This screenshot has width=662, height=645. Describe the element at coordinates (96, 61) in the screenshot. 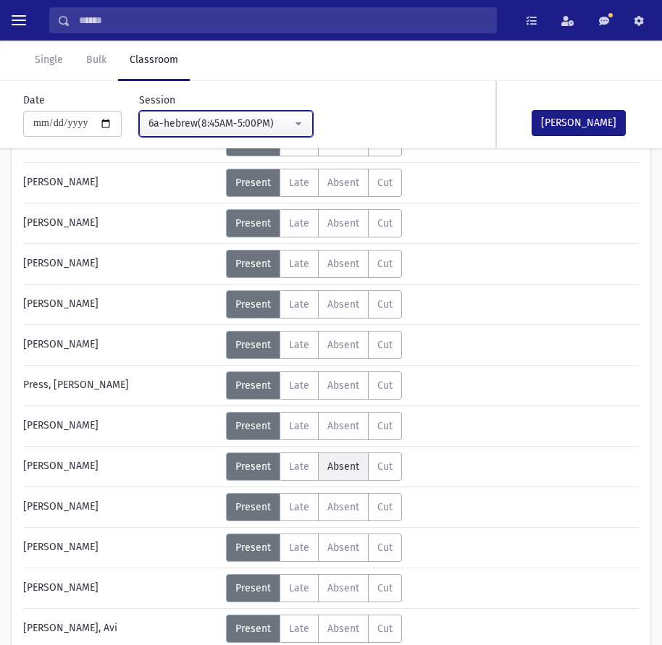

I see `a: Bulk` at that location.